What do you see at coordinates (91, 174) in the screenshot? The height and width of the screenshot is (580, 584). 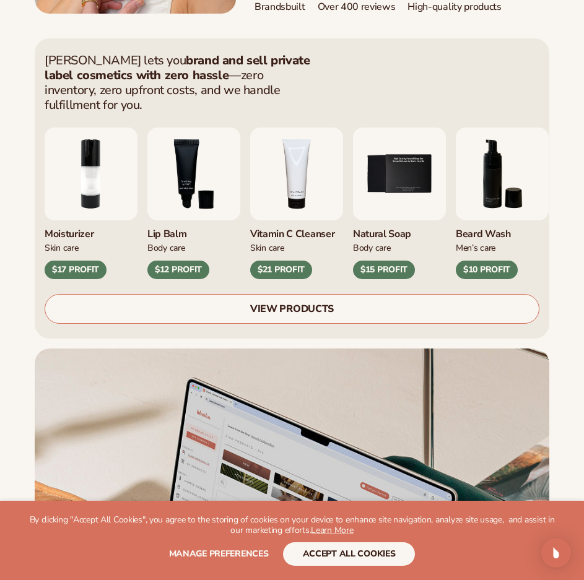 I see `img: Moisturizing lotion.` at bounding box center [91, 174].